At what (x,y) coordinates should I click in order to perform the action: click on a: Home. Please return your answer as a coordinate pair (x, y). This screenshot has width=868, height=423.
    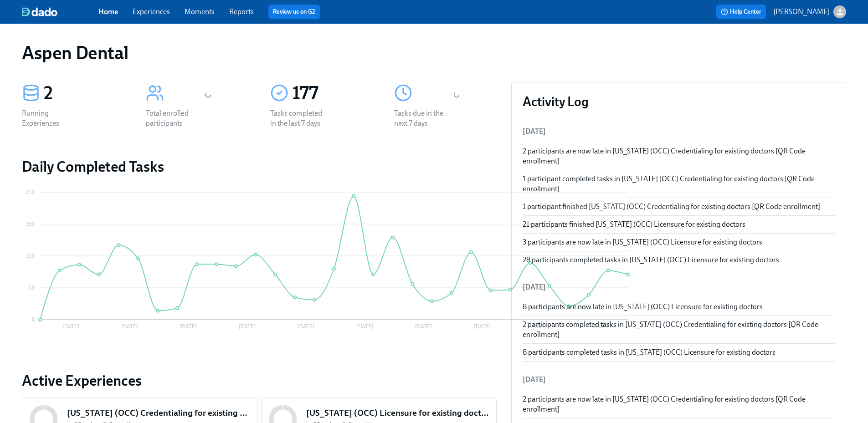
    Looking at the image, I should click on (108, 11).